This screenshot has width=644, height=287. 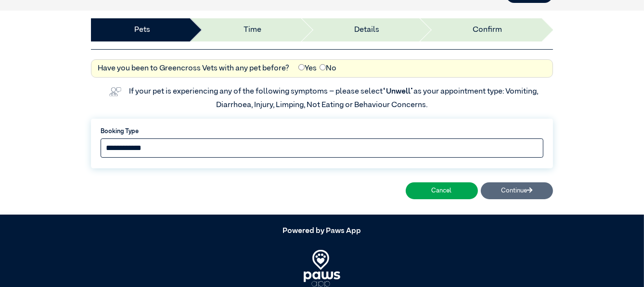 What do you see at coordinates (442, 190) in the screenshot?
I see `button: Cancel` at bounding box center [442, 190].